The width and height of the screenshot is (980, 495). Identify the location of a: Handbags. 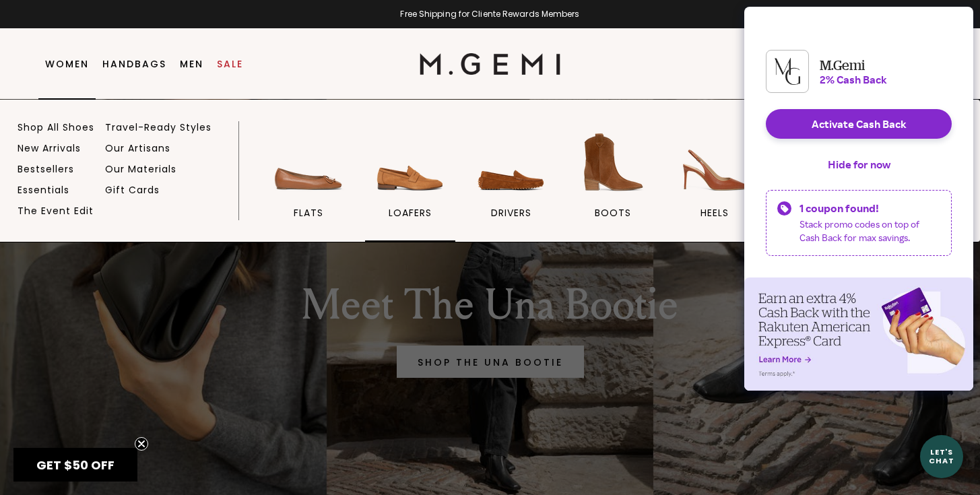
(134, 64).